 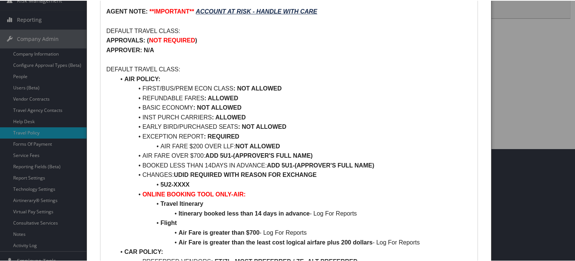 What do you see at coordinates (258, 146) in the screenshot?
I see `strong: NOT ALLOWED` at bounding box center [258, 146].